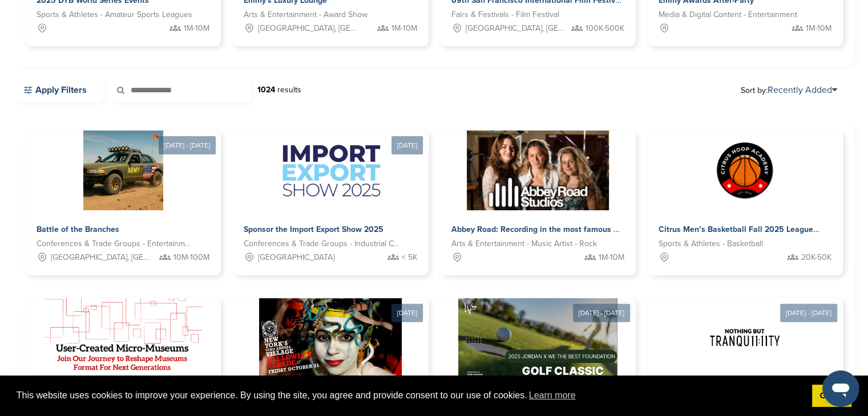 The height and width of the screenshot is (416, 868). What do you see at coordinates (410, 396) in the screenshot?
I see `span: This website uses cookies to improve your experience. By using the site, you agree and provide co...` at bounding box center [410, 396].